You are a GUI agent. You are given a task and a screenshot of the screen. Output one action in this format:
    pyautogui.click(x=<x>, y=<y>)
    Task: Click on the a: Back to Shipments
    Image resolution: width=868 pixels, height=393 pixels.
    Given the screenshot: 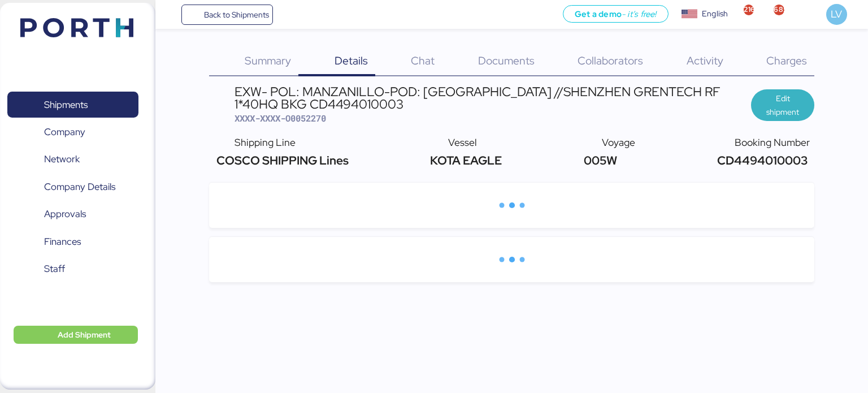 What is the action you would take?
    pyautogui.click(x=227, y=14)
    